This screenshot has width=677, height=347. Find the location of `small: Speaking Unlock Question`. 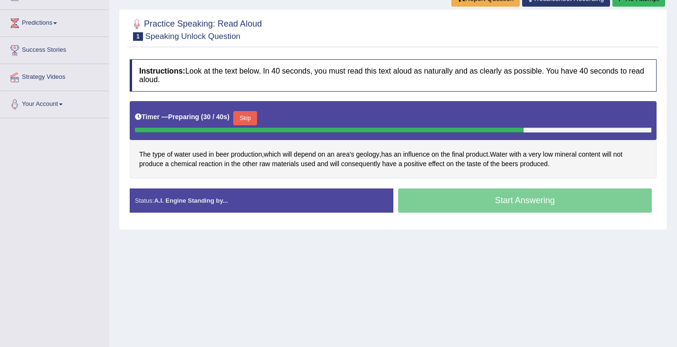

small: Speaking Unlock Question is located at coordinates (193, 36).